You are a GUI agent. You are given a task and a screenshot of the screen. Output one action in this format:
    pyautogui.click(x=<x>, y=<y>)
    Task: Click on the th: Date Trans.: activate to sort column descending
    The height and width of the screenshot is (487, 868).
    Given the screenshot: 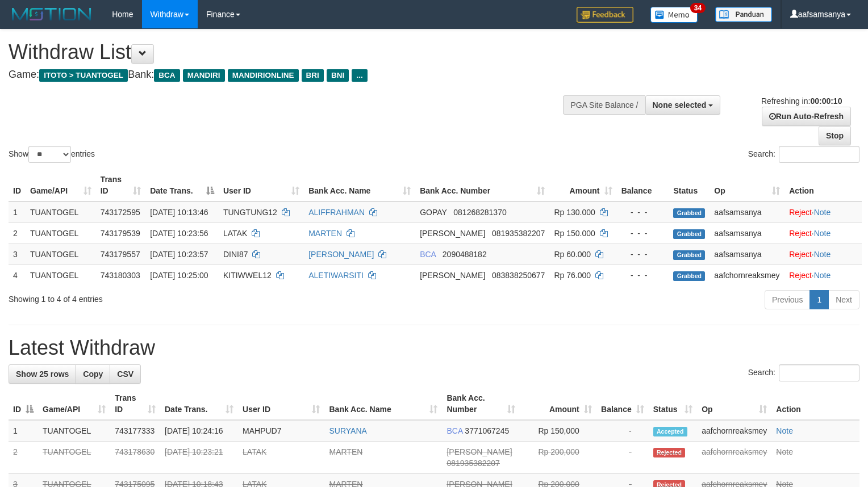 What is the action you would take?
    pyautogui.click(x=182, y=185)
    